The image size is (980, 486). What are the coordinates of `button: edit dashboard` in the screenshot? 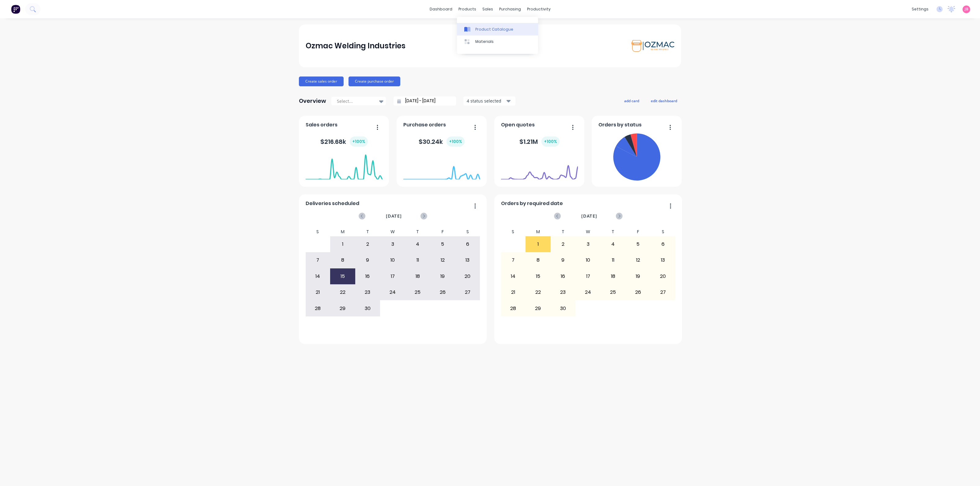 It's located at (664, 100).